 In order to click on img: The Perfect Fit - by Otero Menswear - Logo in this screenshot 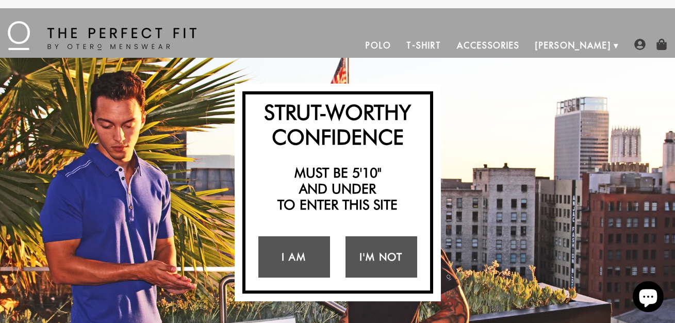, I will do `click(102, 36)`.